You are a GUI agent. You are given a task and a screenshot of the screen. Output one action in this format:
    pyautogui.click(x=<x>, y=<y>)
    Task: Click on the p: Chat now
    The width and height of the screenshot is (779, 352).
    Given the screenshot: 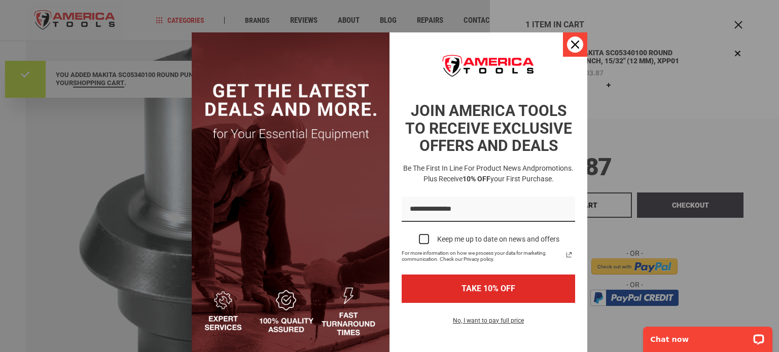 What is the action you would take?
    pyautogui.click(x=64, y=19)
    